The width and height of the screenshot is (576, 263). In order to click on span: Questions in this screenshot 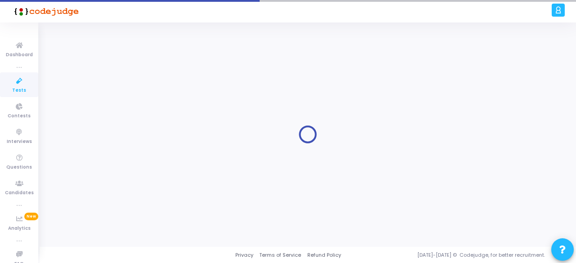, I will do `click(19, 167)`.